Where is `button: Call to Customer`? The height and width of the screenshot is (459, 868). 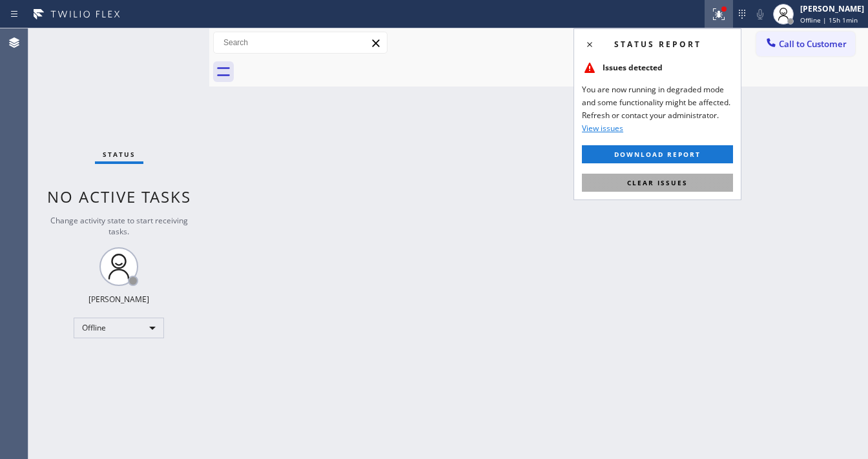
button: Call to Customer is located at coordinates (806, 44).